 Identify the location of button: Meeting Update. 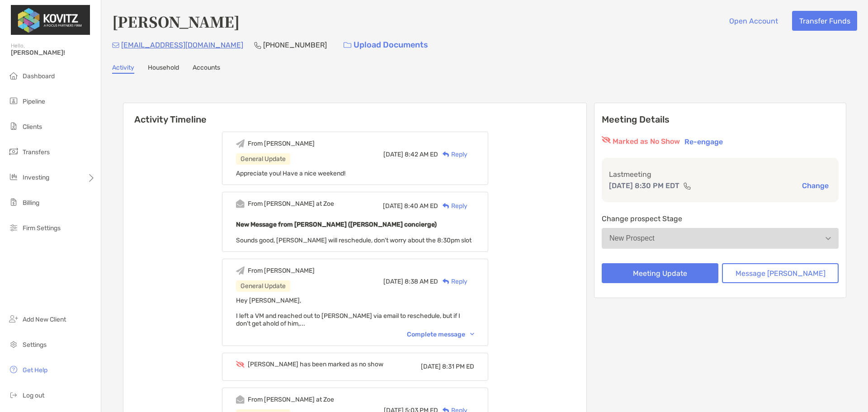
(661, 273).